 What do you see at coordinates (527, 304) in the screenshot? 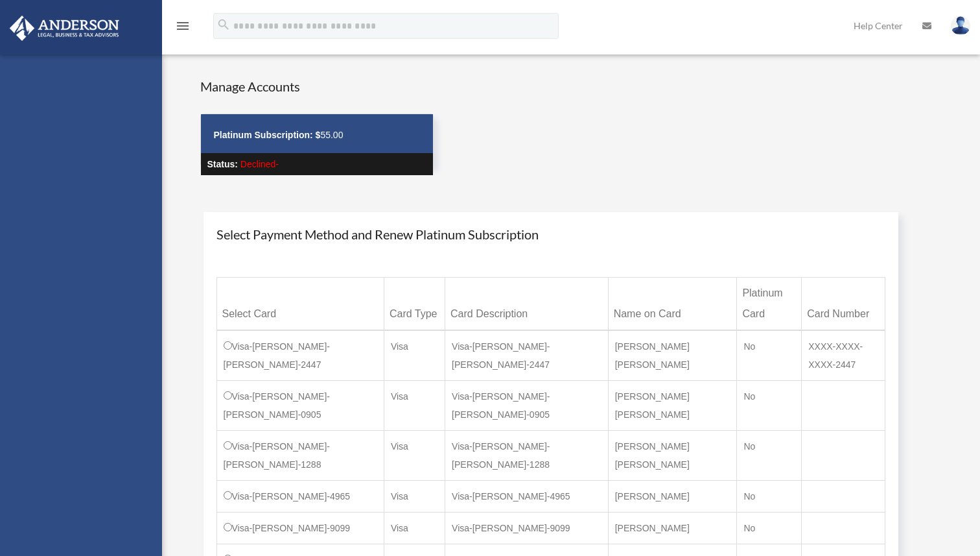
I see `th: Card Description` at bounding box center [527, 304].